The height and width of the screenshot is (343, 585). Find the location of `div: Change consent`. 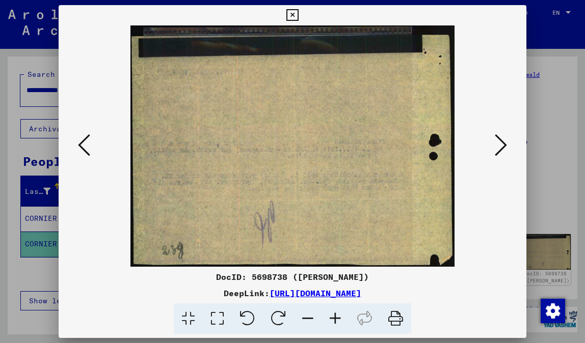

div: Change consent is located at coordinates (552, 311).